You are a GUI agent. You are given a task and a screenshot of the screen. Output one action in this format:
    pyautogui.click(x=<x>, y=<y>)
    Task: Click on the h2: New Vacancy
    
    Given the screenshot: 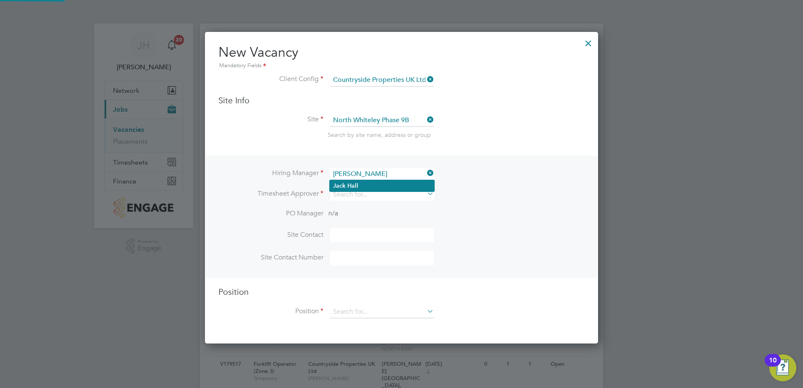 What is the action you would take?
    pyautogui.click(x=402, y=57)
    